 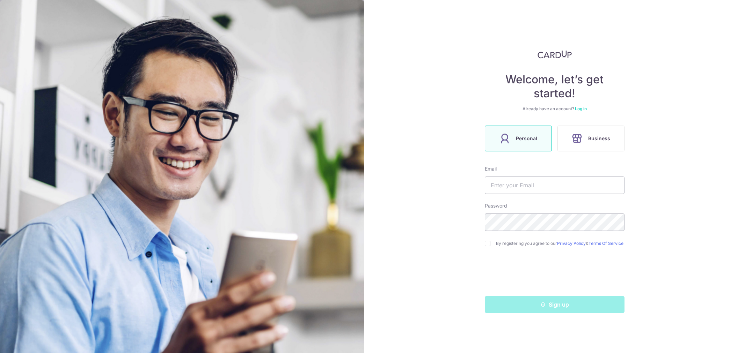 I want to click on a: Terms Of Service, so click(x=606, y=243).